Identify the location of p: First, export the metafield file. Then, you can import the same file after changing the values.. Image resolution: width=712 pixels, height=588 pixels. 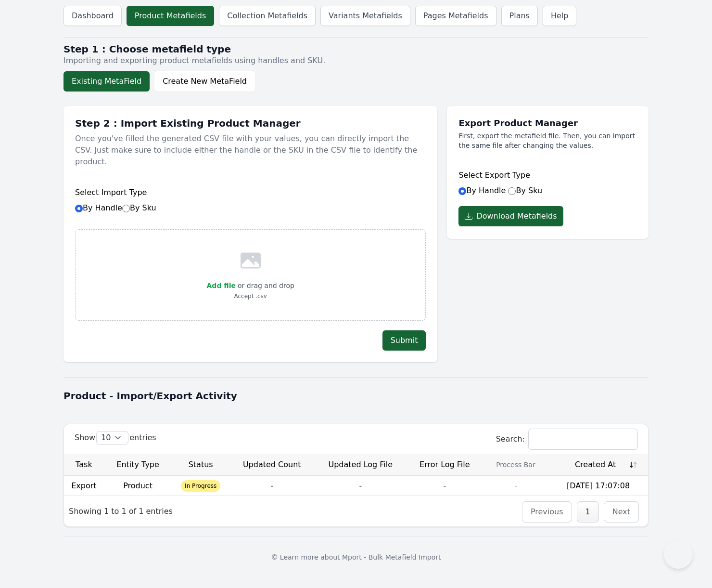
(548, 141).